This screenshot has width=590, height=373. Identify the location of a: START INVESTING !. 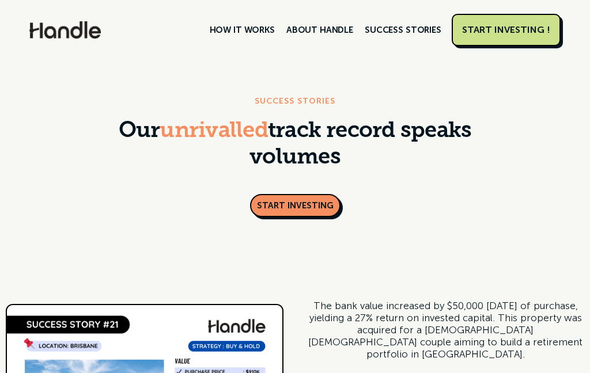
(506, 30).